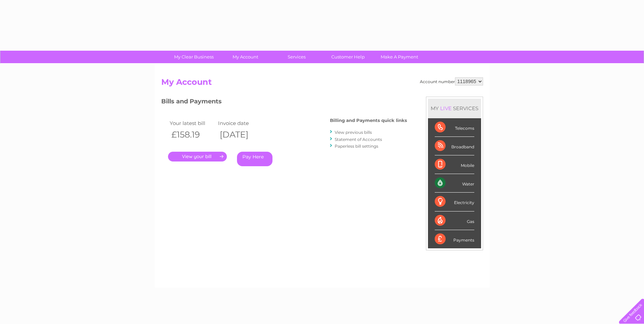  I want to click on td: Invoice date, so click(240, 123).